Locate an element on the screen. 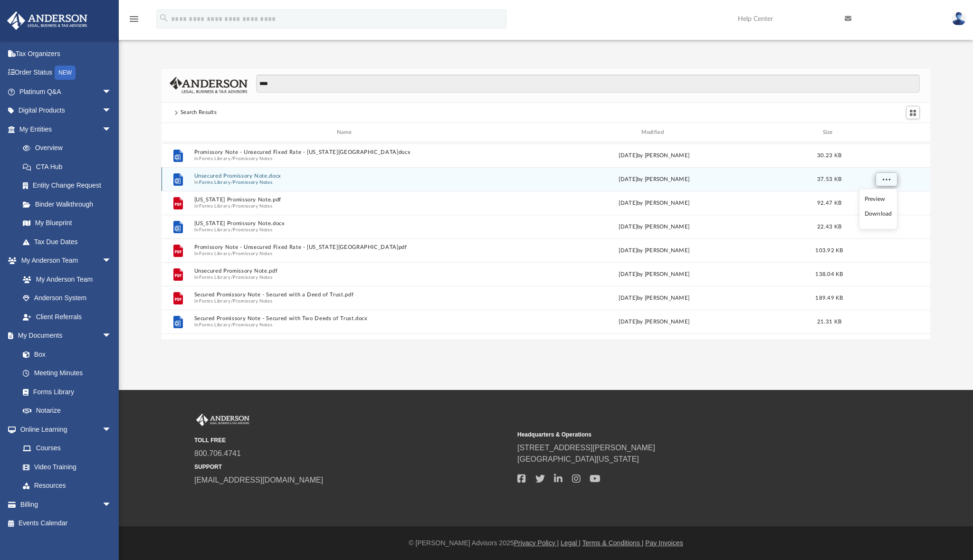  small: TOLL FREE is located at coordinates (352, 440).